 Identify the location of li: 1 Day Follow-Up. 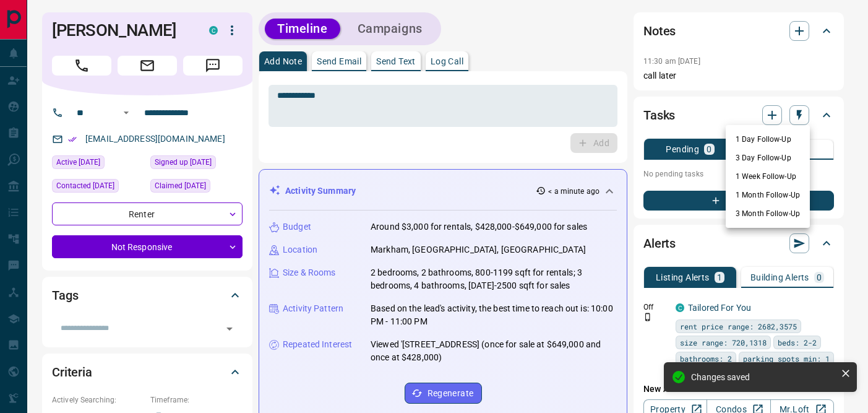
(768, 139).